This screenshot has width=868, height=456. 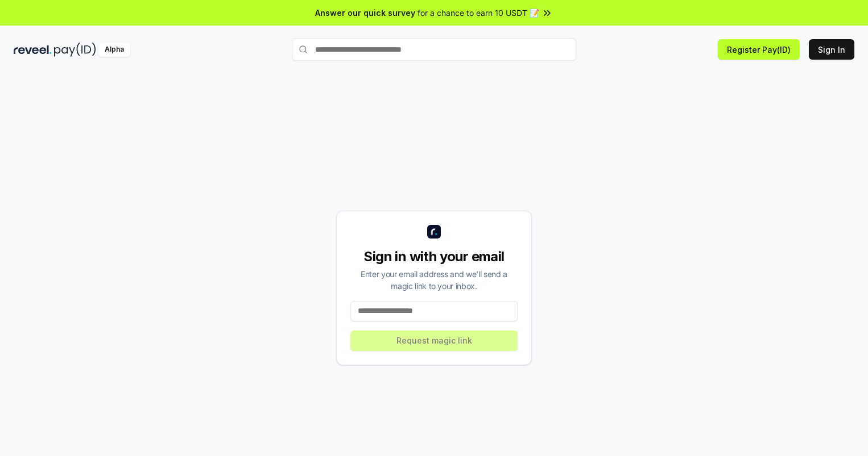 What do you see at coordinates (434, 231) in the screenshot?
I see `img: logo_small` at bounding box center [434, 231].